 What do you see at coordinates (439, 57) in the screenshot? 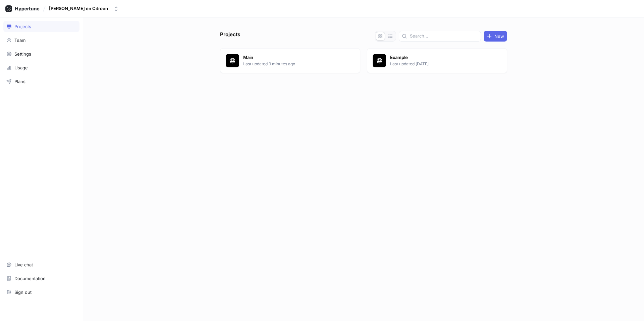
I see `p: Example` at bounding box center [439, 57].